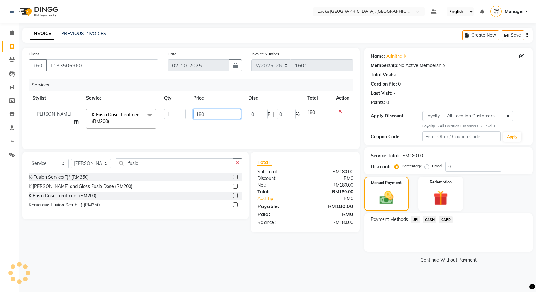  I want to click on div: All Location Customers → Level 1, so click(475, 126).